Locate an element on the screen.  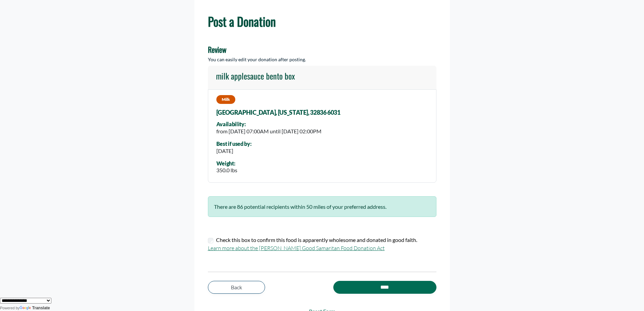
div: 350.0 lbs is located at coordinates (227, 170).